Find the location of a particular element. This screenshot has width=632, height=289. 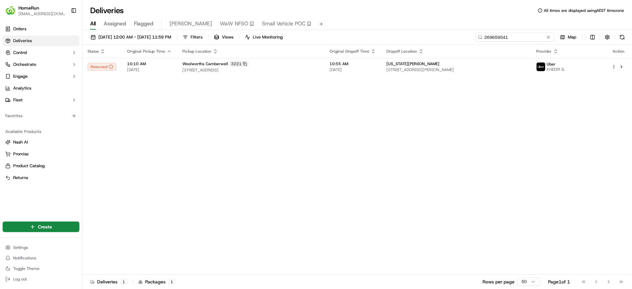

input: Type to search is located at coordinates (515, 37).